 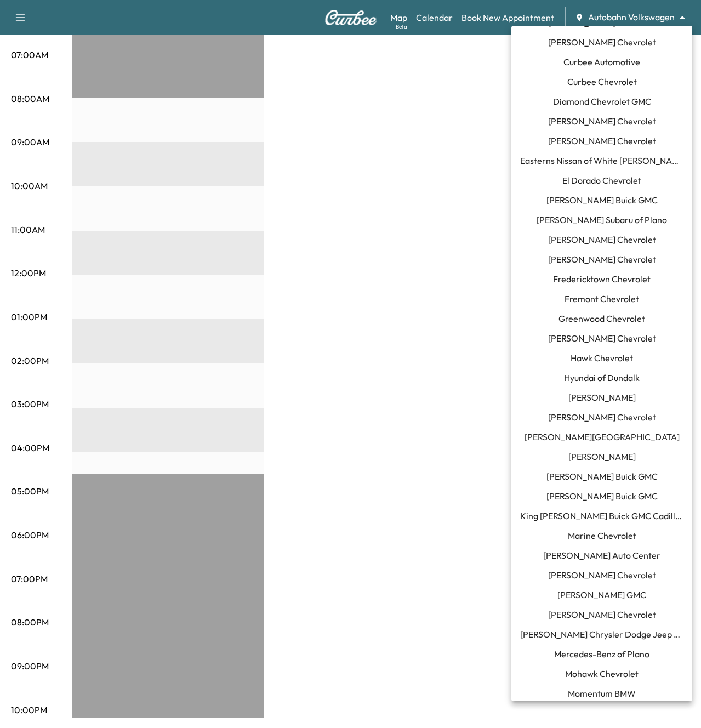 I want to click on span: Momentum BMW, so click(x=602, y=693).